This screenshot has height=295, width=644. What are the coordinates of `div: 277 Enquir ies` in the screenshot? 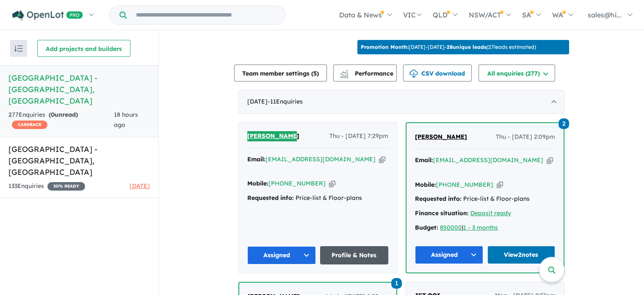 It's located at (61, 120).